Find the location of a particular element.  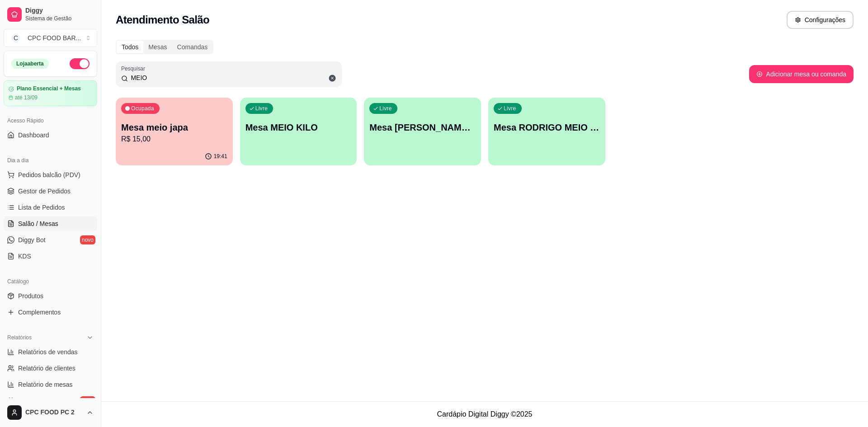

span: Relatório de mesas is located at coordinates (45, 385).